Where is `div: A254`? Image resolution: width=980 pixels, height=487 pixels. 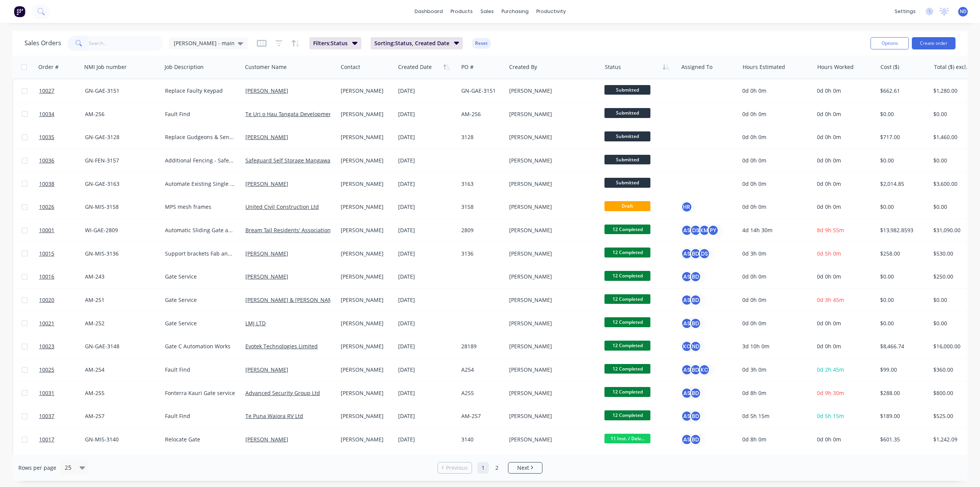 div: A254 is located at coordinates (481, 370).